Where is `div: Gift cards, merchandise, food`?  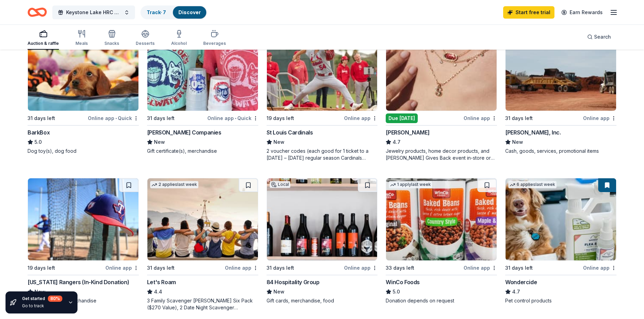 div: Gift cards, merchandise, food is located at coordinates (322, 301).